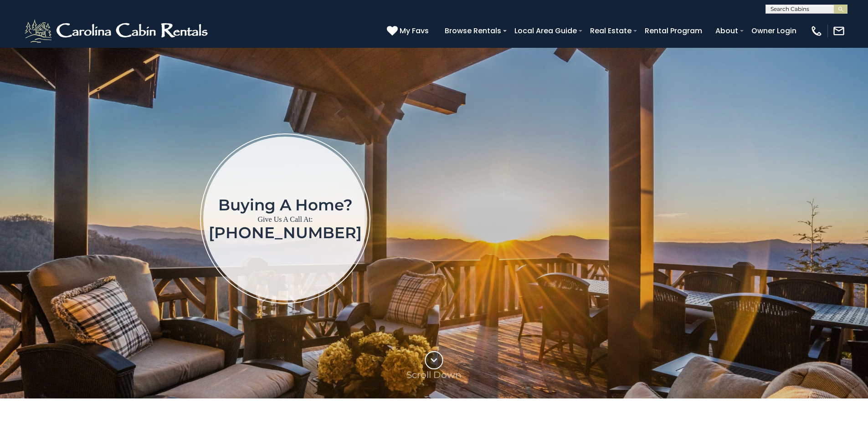 This screenshot has height=434, width=868. I want to click on a: Local Area Guide, so click(545, 30).